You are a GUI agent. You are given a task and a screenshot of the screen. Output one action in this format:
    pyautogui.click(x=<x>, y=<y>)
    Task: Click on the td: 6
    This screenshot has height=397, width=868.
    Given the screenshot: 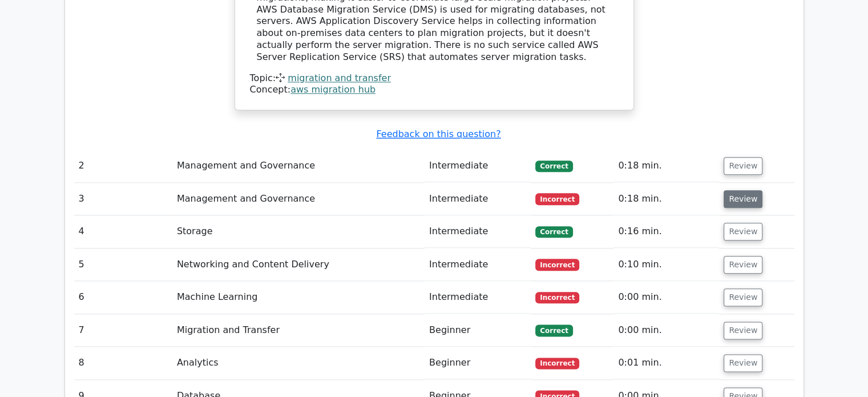 What is the action you would take?
    pyautogui.click(x=123, y=297)
    